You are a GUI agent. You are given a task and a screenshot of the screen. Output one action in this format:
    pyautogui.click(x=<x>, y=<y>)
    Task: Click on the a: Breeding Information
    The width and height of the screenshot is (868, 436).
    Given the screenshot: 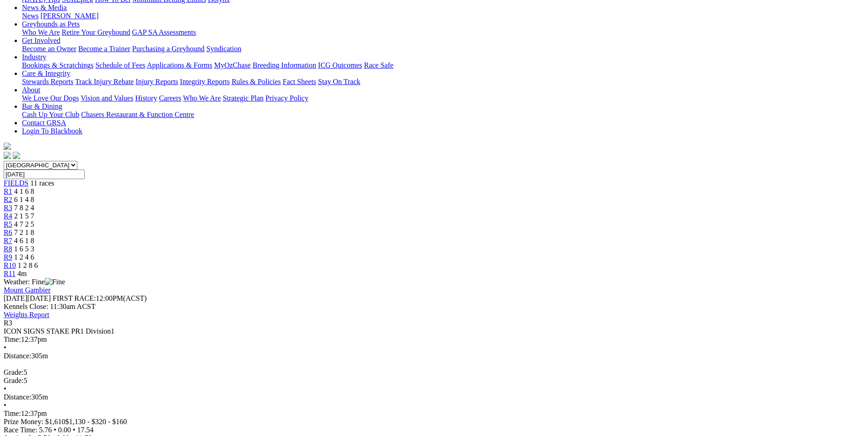 What is the action you would take?
    pyautogui.click(x=284, y=65)
    